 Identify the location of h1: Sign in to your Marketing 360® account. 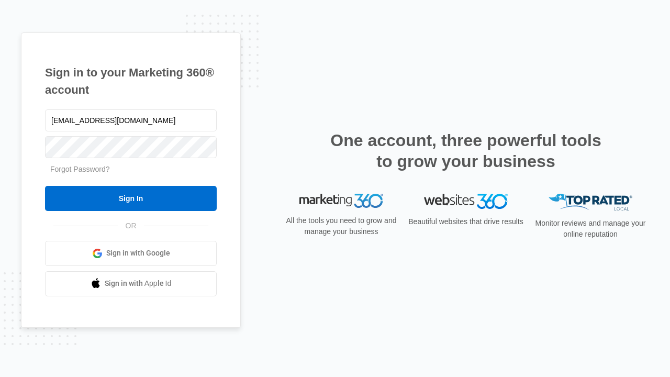
(131, 81).